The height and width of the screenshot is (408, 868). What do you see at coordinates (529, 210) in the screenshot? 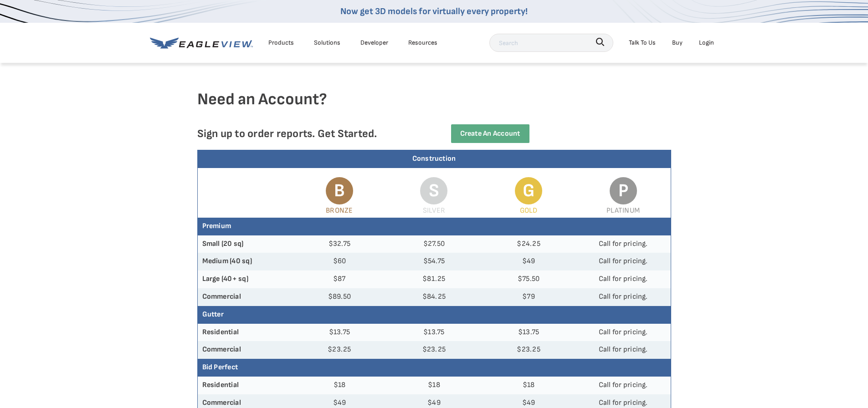
I see `span: Gold` at bounding box center [529, 210].